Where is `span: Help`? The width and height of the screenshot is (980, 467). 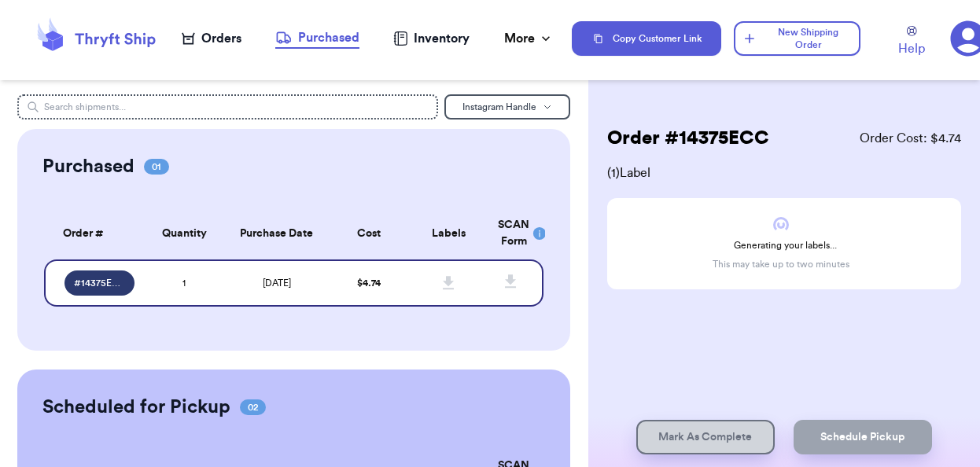 span: Help is located at coordinates (912, 49).